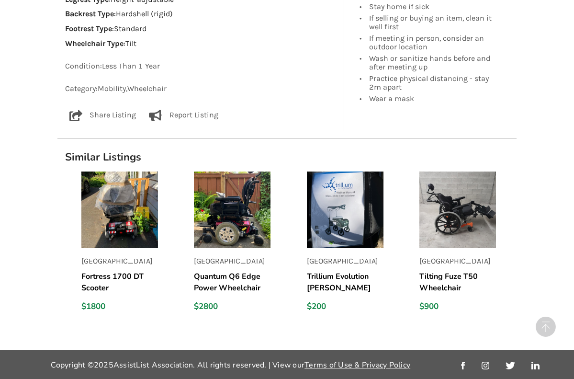  What do you see at coordinates (345, 306) in the screenshot?
I see `div: $200` at bounding box center [345, 306].